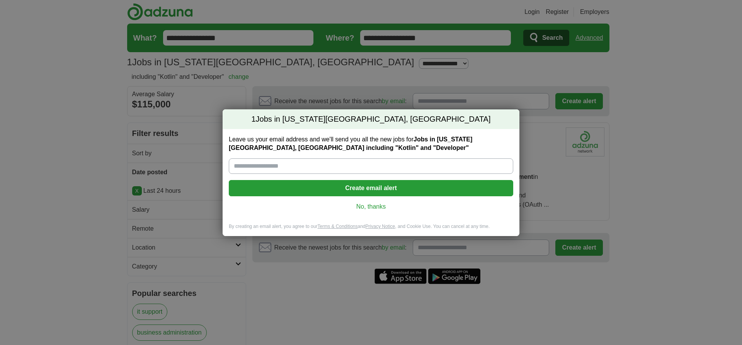 This screenshot has width=742, height=345. I want to click on span: 1, so click(253, 119).